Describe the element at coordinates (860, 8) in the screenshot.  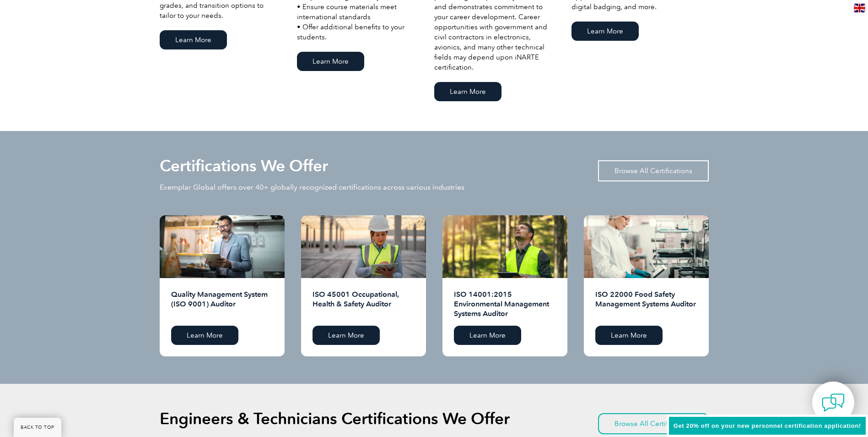
I see `img: en` at that location.